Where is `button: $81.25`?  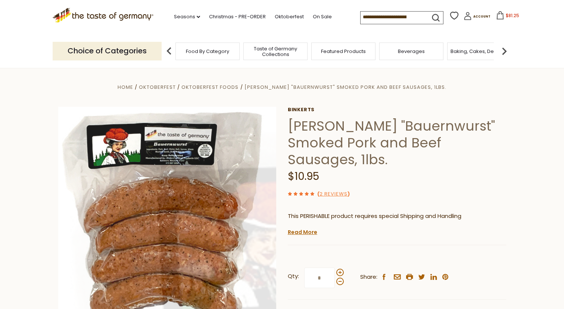
button: $81.25 is located at coordinates (508, 17).